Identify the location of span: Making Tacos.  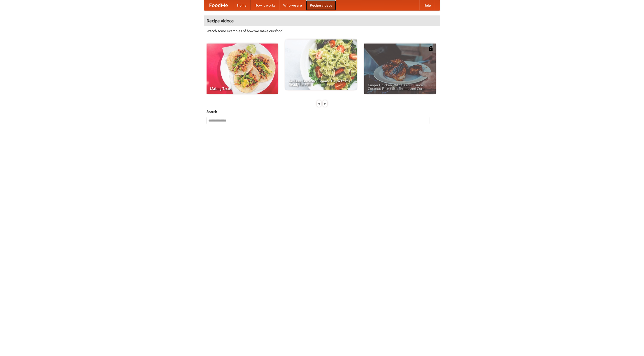
(242, 89).